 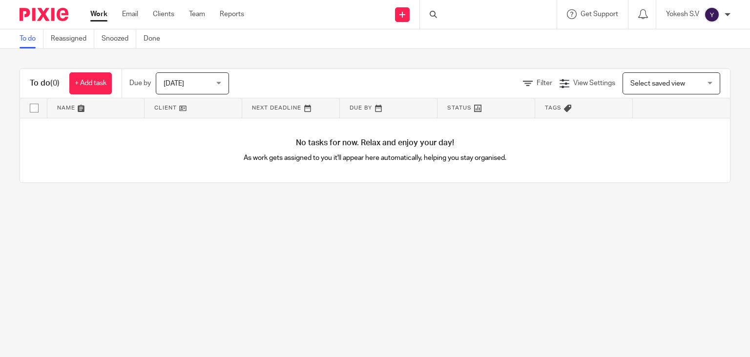 I want to click on a: Clients, so click(x=164, y=14).